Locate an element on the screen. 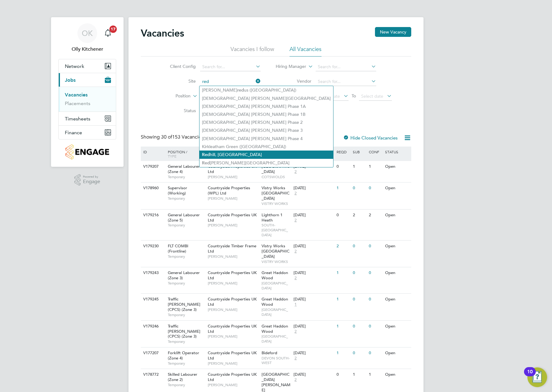  span: DEVON SOUTH-WEST is located at coordinates (276, 360).